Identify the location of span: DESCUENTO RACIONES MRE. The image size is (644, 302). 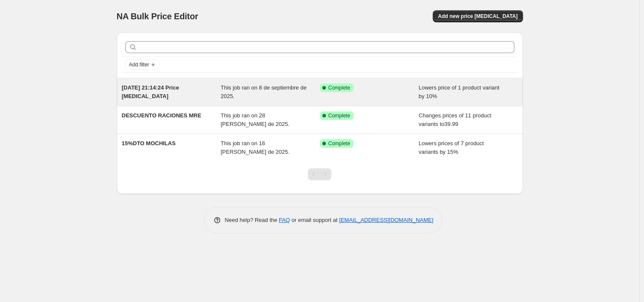
(162, 115).